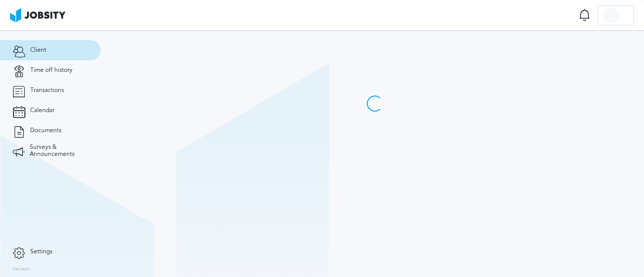  Describe the element at coordinates (22, 270) in the screenshot. I see `label: Version:` at that location.